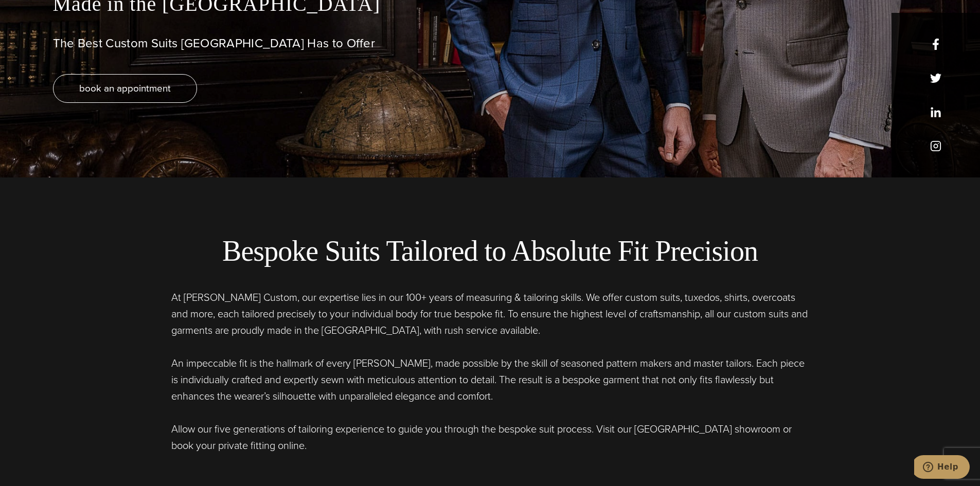 This screenshot has width=980, height=486. Describe the element at coordinates (490, 437) in the screenshot. I see `p: Allow our five generations of tailoring experience to guide you through the bespoke suit process....` at that location.